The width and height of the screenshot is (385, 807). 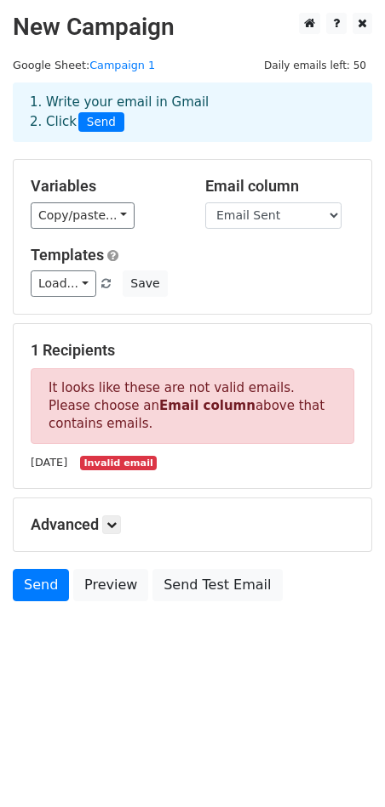 What do you see at coordinates (145, 283) in the screenshot?
I see `button: Save` at bounding box center [145, 283].